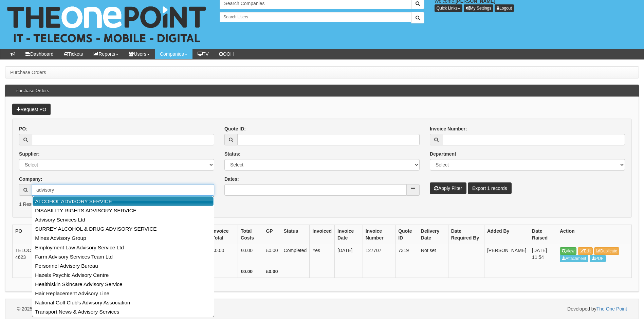 The width and height of the screenshot is (644, 319). Describe the element at coordinates (29, 154) in the screenshot. I see `label: Supplier:` at that location.